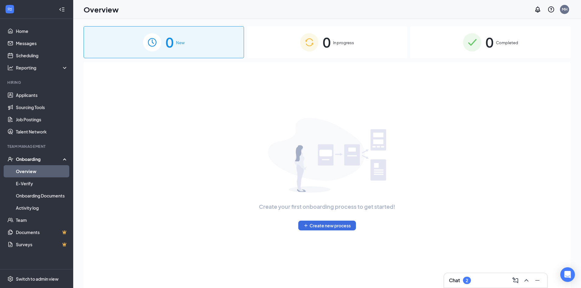 Image resolution: width=581 pixels, height=288 pixels. I want to click on a: DocumentsCrown, so click(42, 232).